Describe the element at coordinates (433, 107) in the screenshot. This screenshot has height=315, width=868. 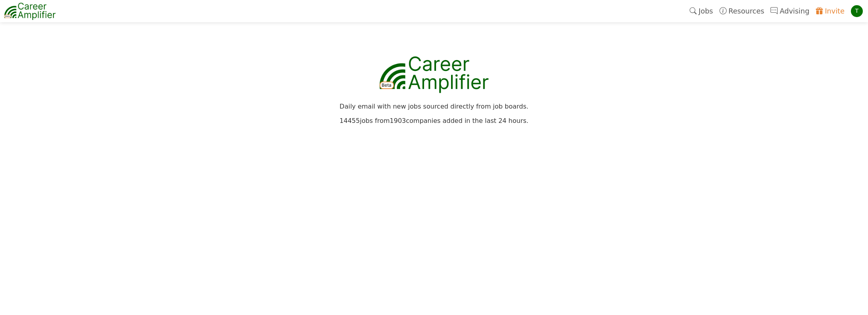
I see `div: Daily email with new jobs sourced directly from job boards.` at that location.